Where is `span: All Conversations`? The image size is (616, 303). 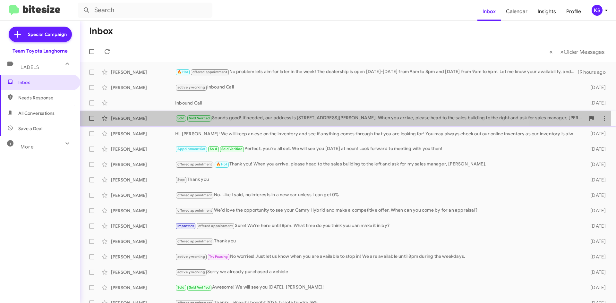
span: All Conversations is located at coordinates (36, 113).